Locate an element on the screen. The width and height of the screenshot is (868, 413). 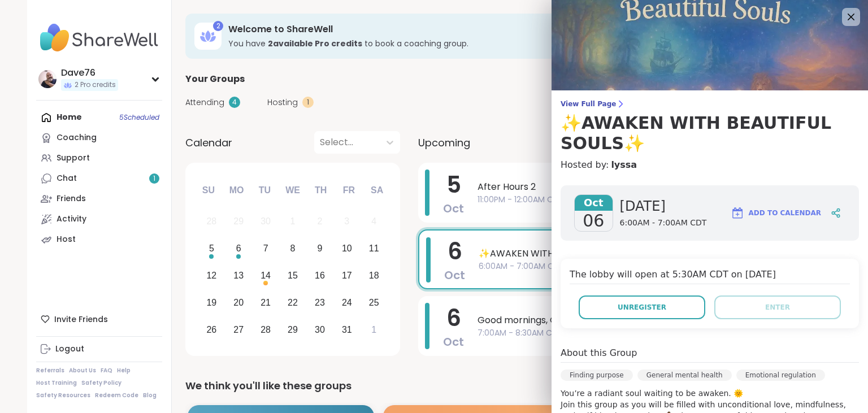
span: 06 is located at coordinates (593, 221).